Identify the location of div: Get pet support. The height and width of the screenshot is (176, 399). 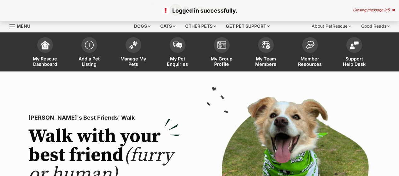
(248, 26).